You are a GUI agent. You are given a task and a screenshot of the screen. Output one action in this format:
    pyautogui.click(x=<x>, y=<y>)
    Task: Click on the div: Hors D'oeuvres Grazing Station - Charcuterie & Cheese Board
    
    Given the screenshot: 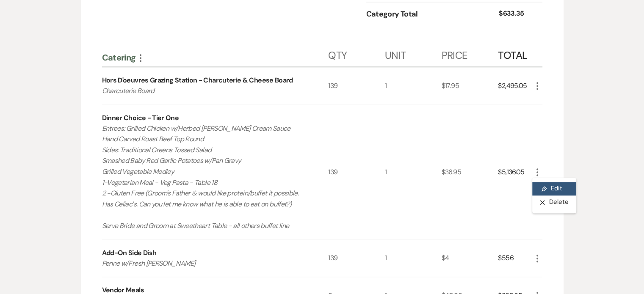 What is the action you would take?
    pyautogui.click(x=197, y=81)
    